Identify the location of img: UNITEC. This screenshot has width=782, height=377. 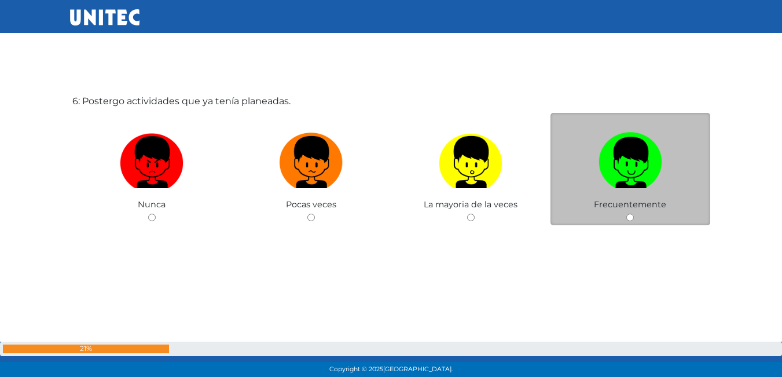
(105, 17).